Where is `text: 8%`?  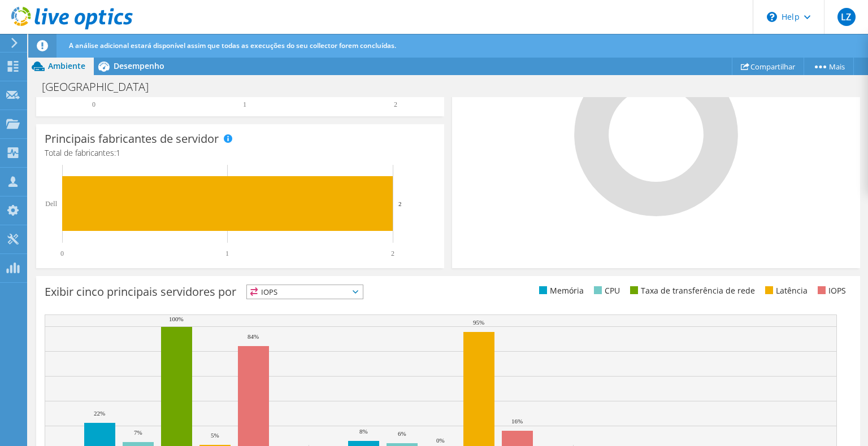 text: 8% is located at coordinates (364, 431).